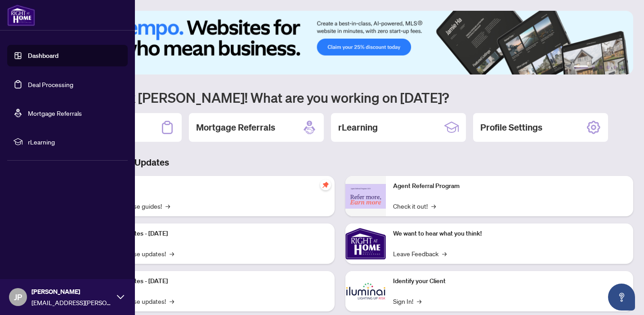  What do you see at coordinates (601, 67) in the screenshot?
I see `button: 3` at bounding box center [601, 67].